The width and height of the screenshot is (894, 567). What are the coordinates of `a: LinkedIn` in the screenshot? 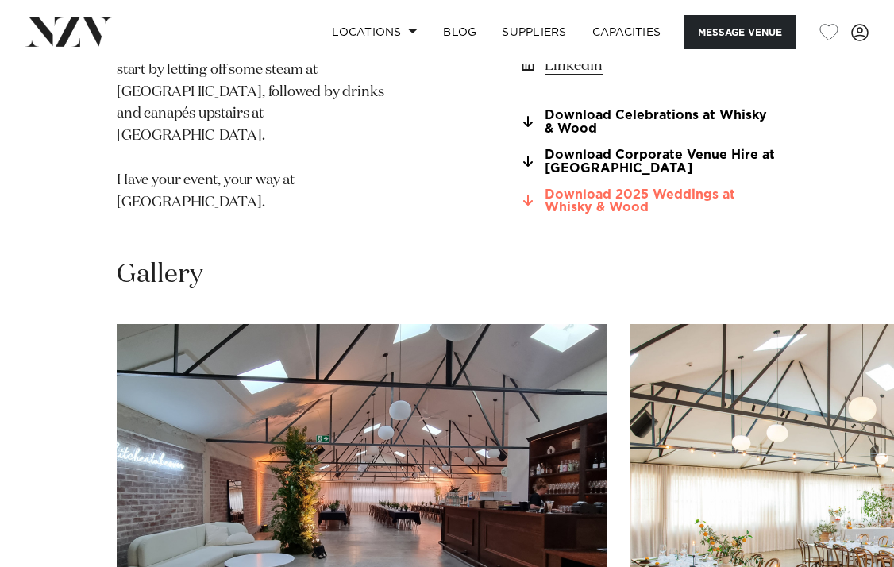 It's located at (648, 66).